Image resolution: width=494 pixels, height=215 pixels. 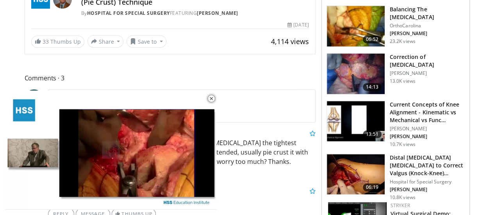 What do you see at coordinates (170, 78) in the screenshot?
I see `span: Comments 3` at bounding box center [170, 78].